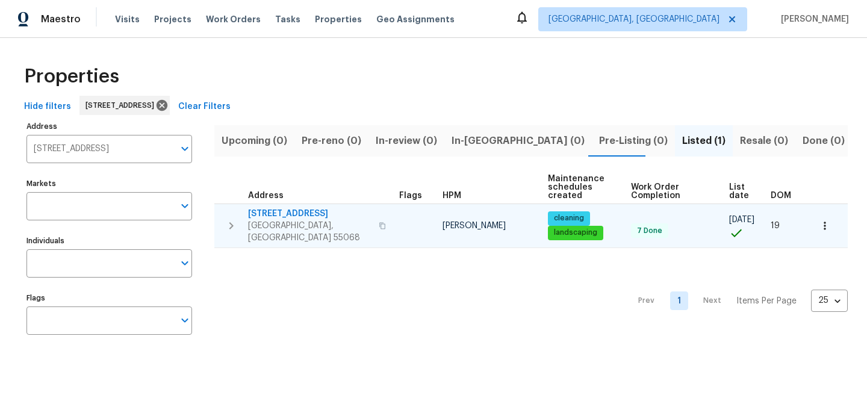 This screenshot has height=401, width=867. I want to click on label: Markets, so click(109, 184).